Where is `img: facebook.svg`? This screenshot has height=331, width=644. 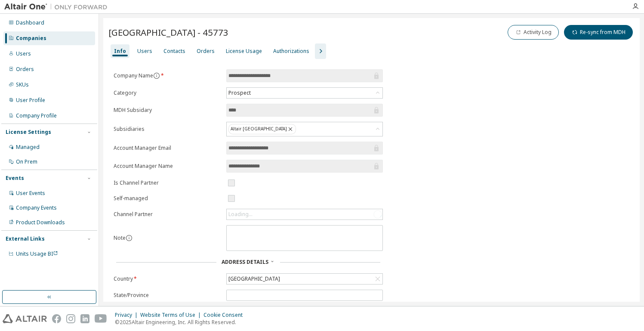
img: facebook.svg is located at coordinates (56, 318).